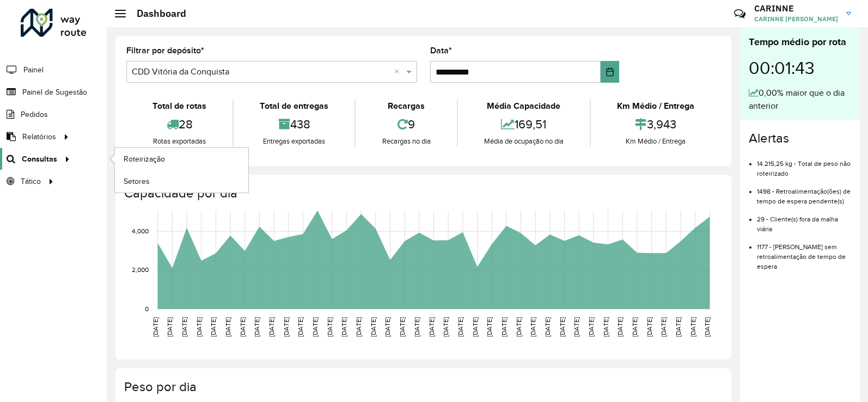 Image resolution: width=868 pixels, height=402 pixels. What do you see at coordinates (140, 270) in the screenshot?
I see `text: 2,000` at bounding box center [140, 270].